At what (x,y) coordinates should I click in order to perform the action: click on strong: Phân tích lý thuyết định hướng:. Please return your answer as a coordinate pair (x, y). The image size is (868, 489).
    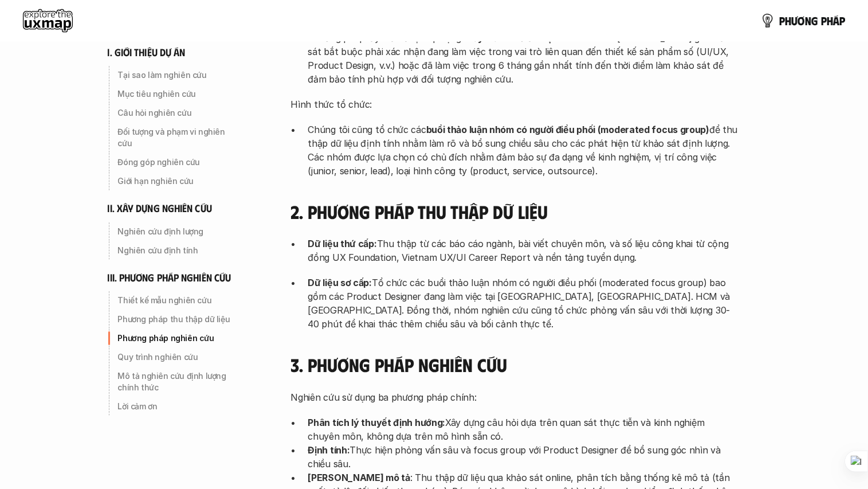
    Looking at the image, I should click on (377, 422).